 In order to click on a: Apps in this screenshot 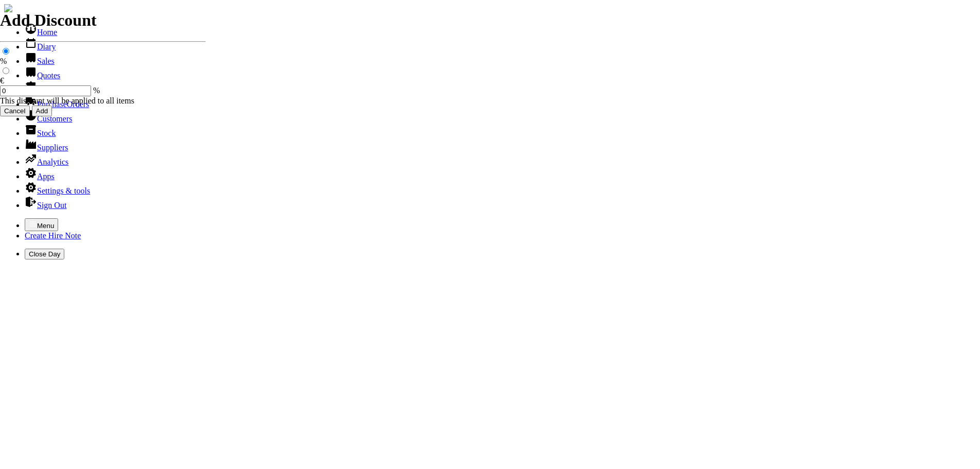, I will do `click(40, 176)`.